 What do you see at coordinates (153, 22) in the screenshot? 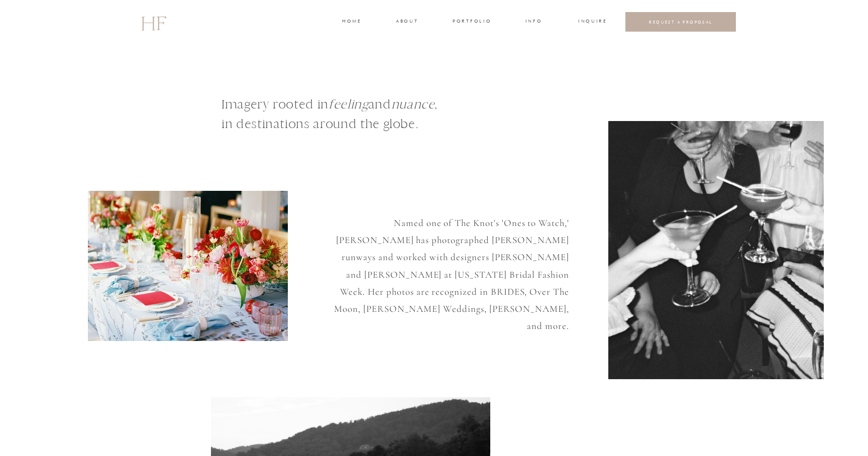
I see `a: HF` at bounding box center [153, 22].